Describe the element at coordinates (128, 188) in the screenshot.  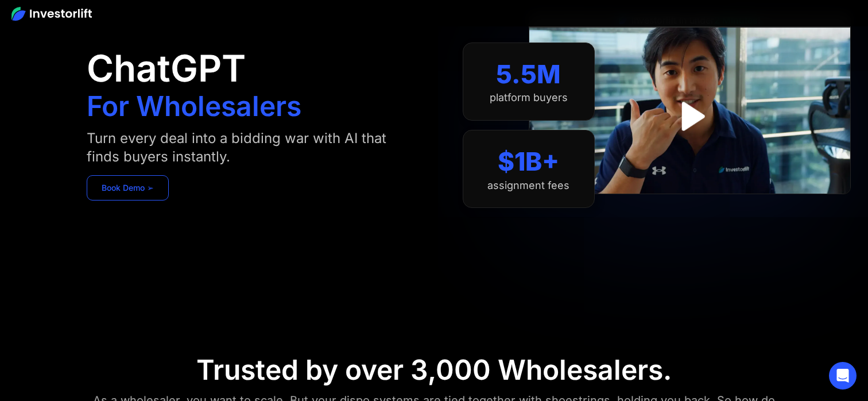
I see `a: Book Demo ➢` at that location.